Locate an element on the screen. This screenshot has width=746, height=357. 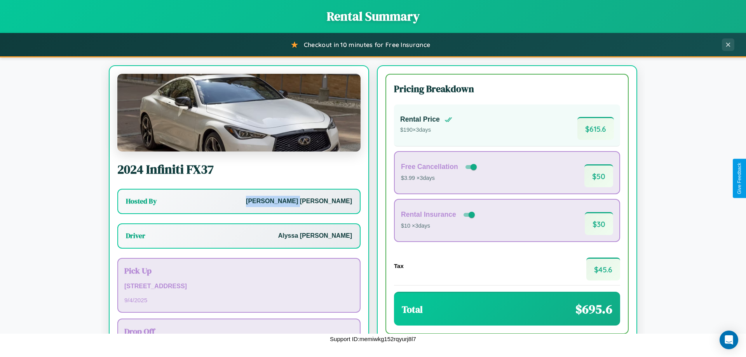
h4: Free Cancellation is located at coordinates (429, 167).